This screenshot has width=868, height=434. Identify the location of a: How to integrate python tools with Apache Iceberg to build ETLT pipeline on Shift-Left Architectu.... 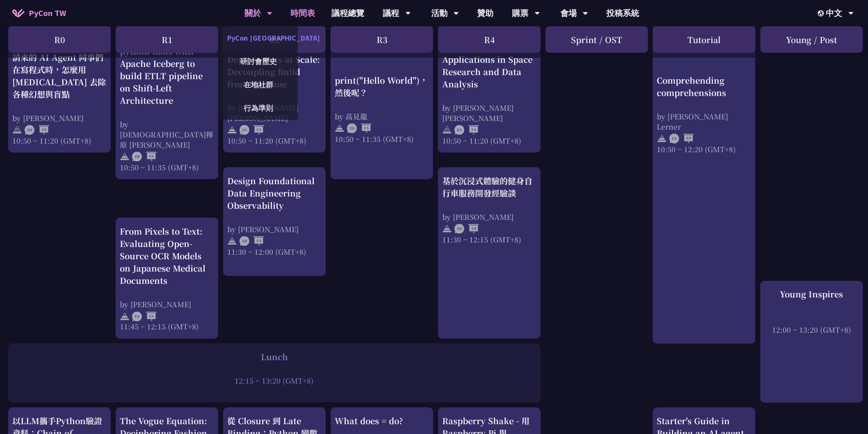
(167, 98).